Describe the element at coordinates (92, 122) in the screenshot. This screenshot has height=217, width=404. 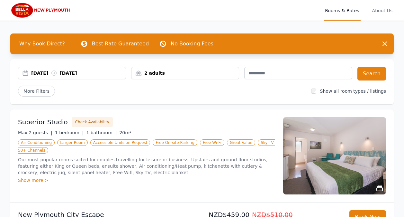
I see `button: Check Availability` at that location.